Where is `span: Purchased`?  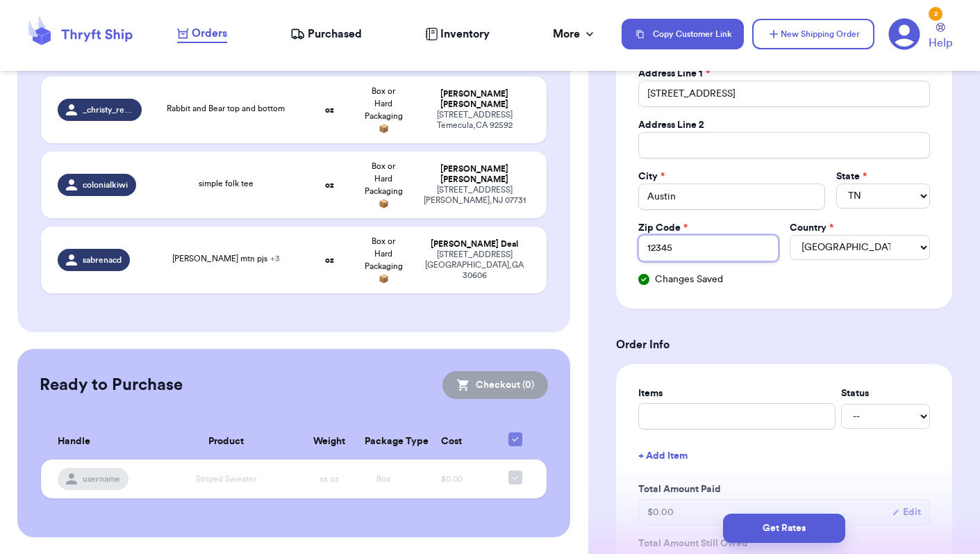
span: Purchased is located at coordinates (335, 34).